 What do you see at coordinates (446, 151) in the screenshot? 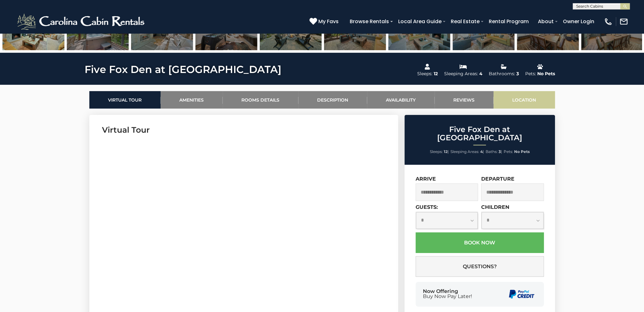
I see `strong: 12` at bounding box center [446, 151].